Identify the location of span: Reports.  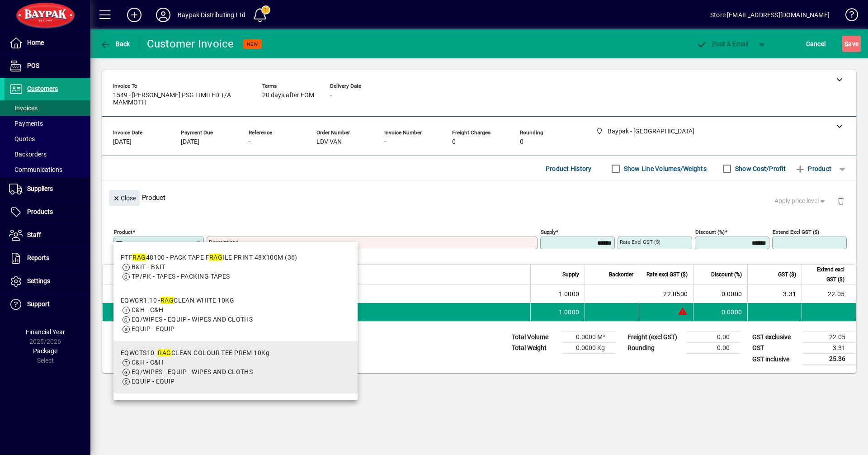
(38, 258).